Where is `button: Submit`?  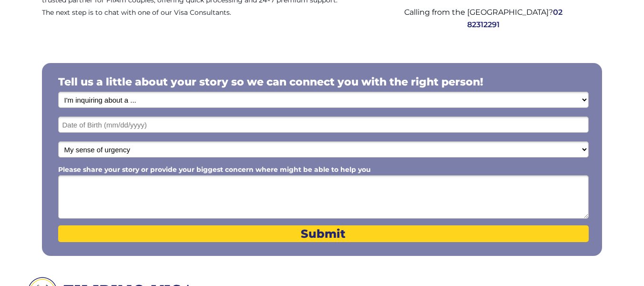
button: Submit is located at coordinates (323, 233).